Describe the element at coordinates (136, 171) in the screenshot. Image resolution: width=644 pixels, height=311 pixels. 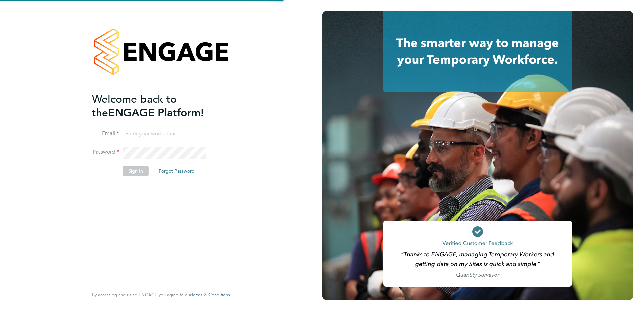
I see `button: Sign In` at that location.